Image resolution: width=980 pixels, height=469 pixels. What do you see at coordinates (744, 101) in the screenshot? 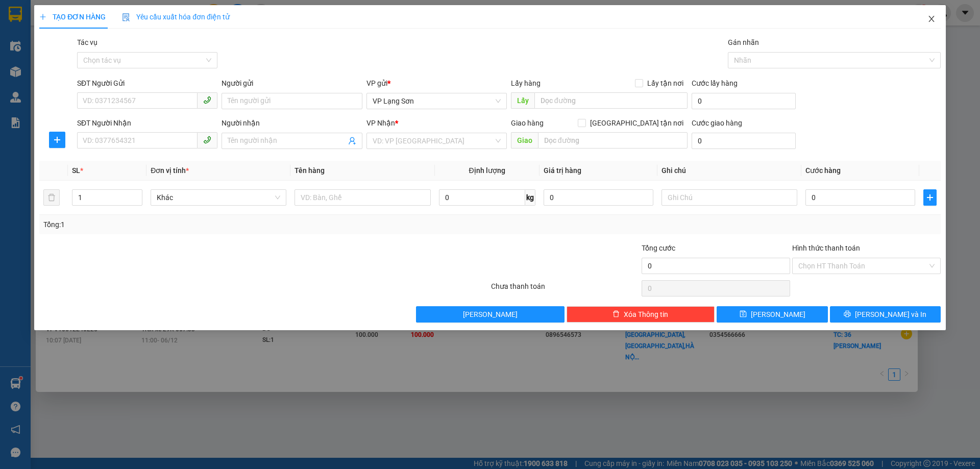
I see `input: Cước lấy hàng` at bounding box center [744, 101].